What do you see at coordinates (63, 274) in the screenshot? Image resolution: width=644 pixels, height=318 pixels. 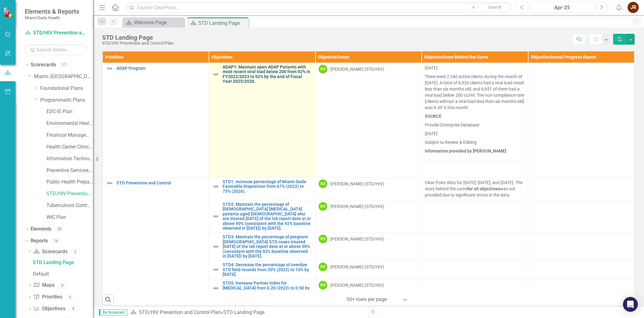 I see `div: Default` at bounding box center [63, 274].